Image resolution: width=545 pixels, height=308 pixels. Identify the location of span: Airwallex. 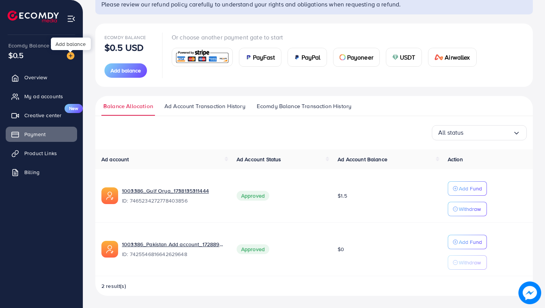
(457, 57).